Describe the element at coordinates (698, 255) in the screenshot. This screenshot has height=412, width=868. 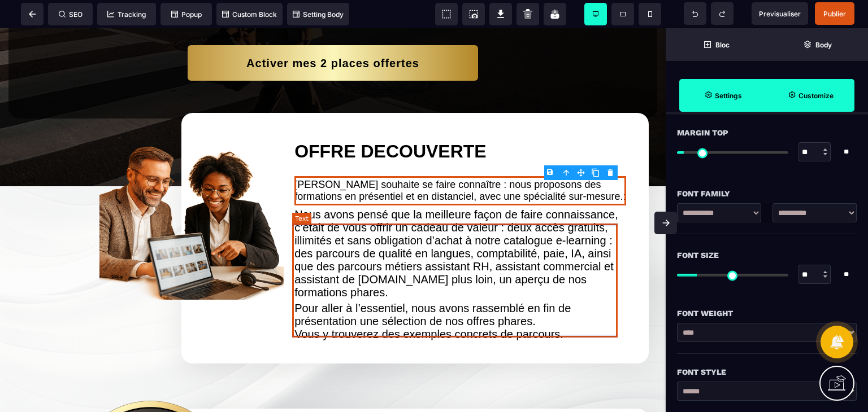
I see `span: Font Size` at that location.